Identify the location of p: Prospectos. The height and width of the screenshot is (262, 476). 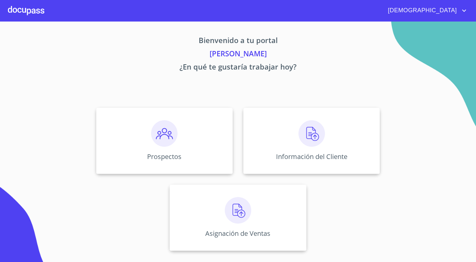
(164, 156).